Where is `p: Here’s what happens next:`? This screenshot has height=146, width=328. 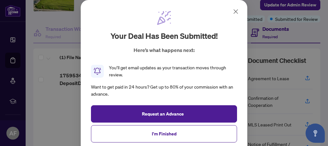
p: Here’s what happens next: is located at coordinates (164, 50).